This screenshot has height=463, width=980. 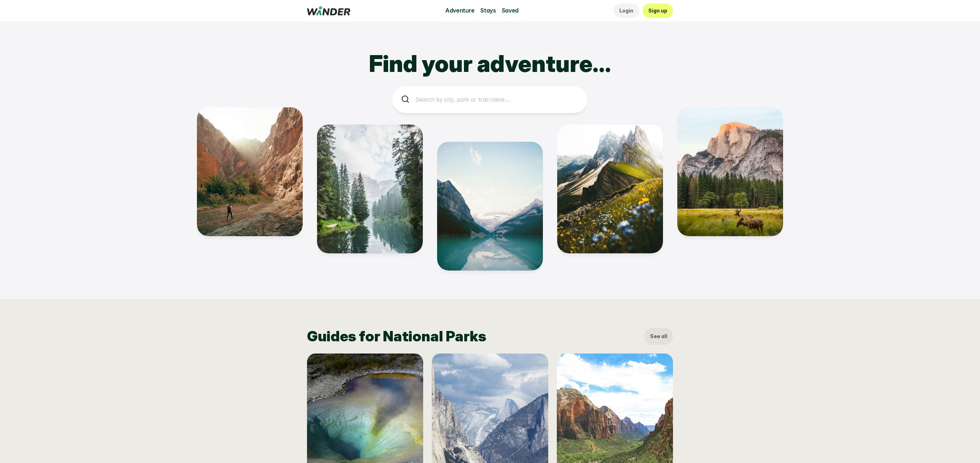 What do you see at coordinates (488, 11) in the screenshot?
I see `p: Stays` at bounding box center [488, 11].